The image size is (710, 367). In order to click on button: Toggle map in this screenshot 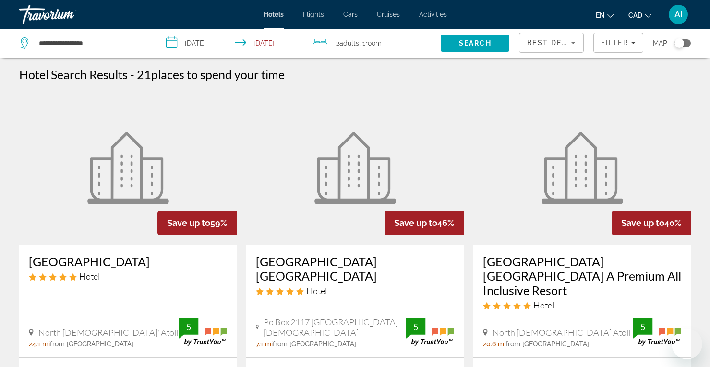, I will do `click(679, 43)`.